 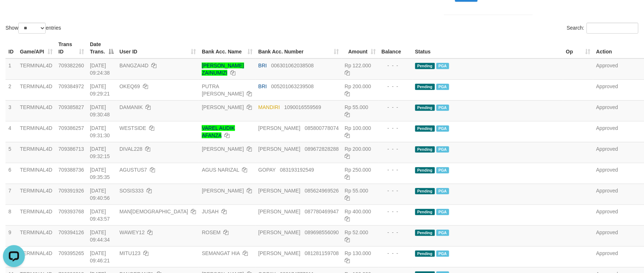 What do you see at coordinates (71, 66) in the screenshot?
I see `span: 709382260` at bounding box center [71, 66].